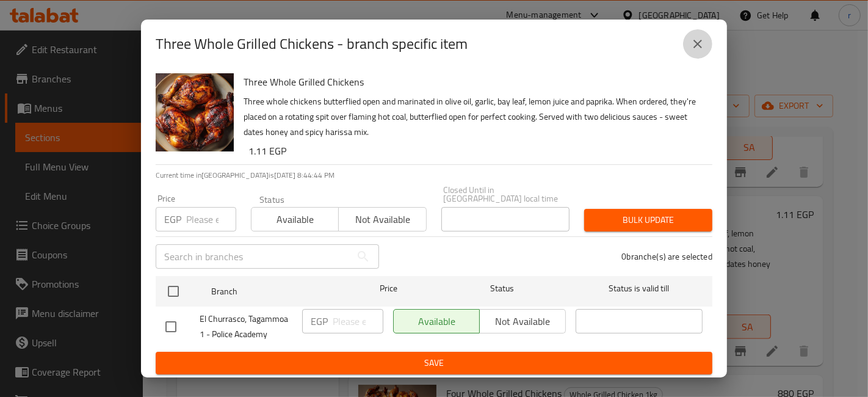  I want to click on p: Three whole chickens butterflied open and marinated in olive oil, garlic, bay leaf, lemon juice a..., so click(473, 116).